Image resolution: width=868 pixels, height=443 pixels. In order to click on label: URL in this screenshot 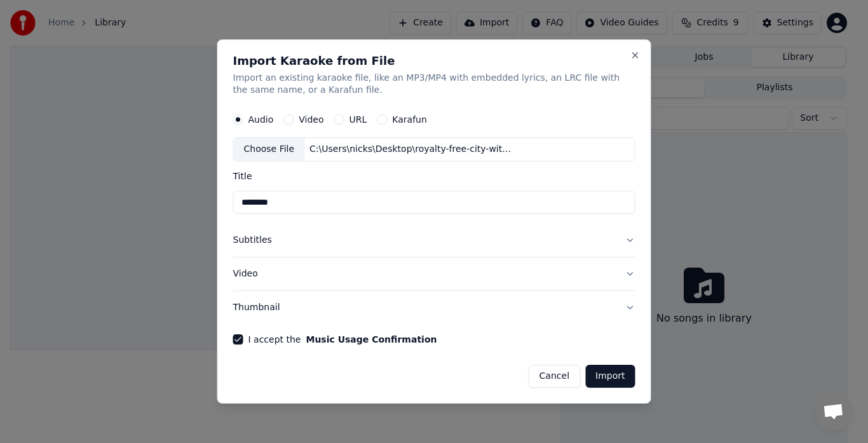, I will do `click(358, 120)`.